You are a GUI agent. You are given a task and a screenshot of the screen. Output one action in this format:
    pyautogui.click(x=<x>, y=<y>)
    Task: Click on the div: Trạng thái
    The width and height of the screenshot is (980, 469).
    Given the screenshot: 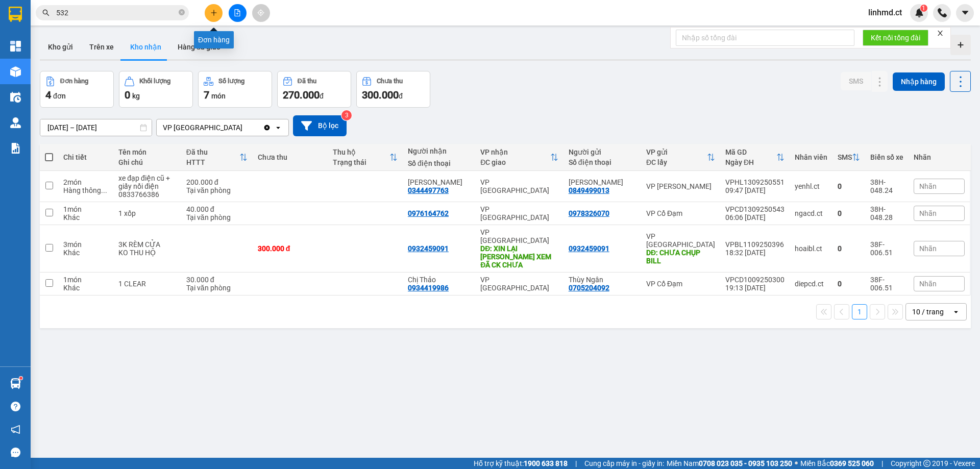 What is the action you would take?
    pyautogui.click(x=361, y=162)
    